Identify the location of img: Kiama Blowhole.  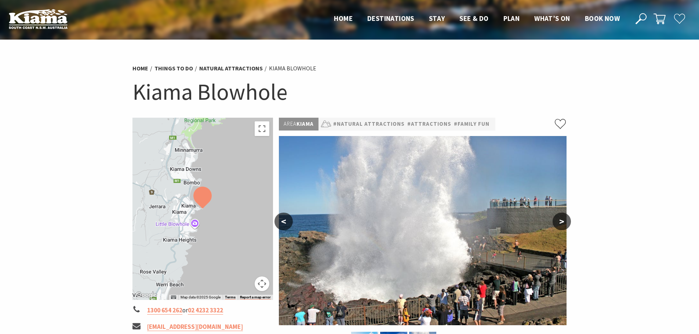
(423, 231).